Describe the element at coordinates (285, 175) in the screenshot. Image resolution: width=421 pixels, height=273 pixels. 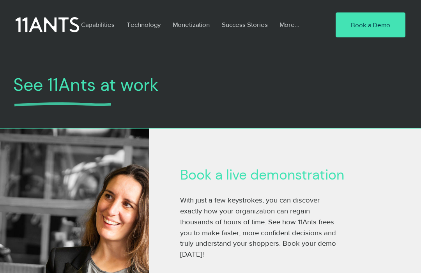
I see `h2: Book a live demonstration` at that location.